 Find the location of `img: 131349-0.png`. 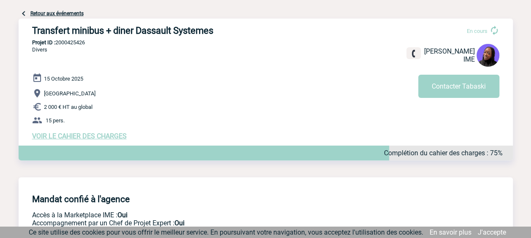

img: 131349-0.png is located at coordinates (488, 55).